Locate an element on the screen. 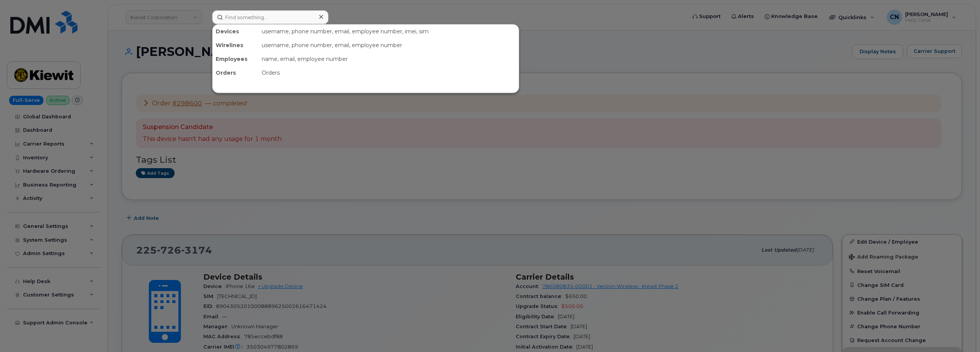 The width and height of the screenshot is (980, 352). div: Employees is located at coordinates (236, 59).